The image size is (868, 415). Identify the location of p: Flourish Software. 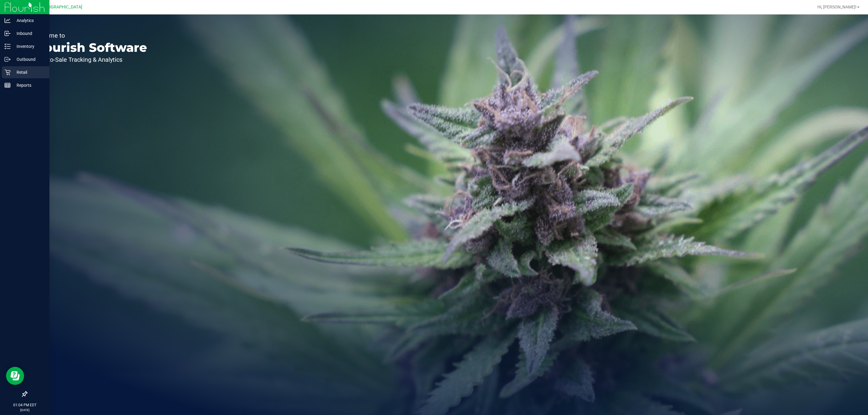
(90, 48).